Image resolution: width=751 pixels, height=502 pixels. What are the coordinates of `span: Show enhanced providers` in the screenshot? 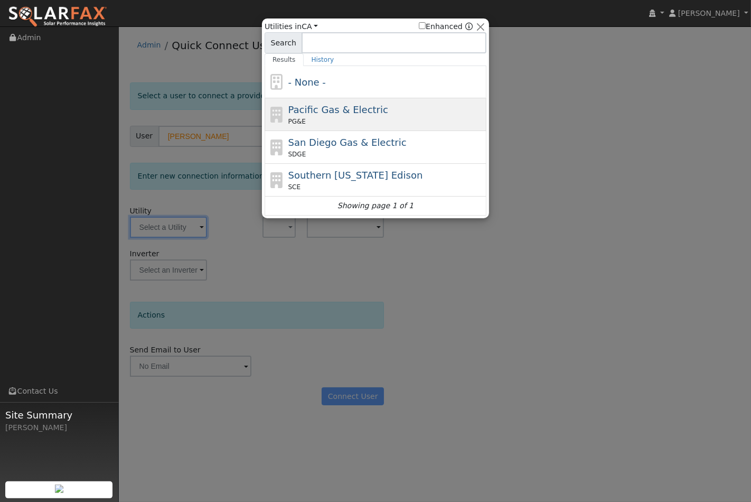 It's located at (446, 26).